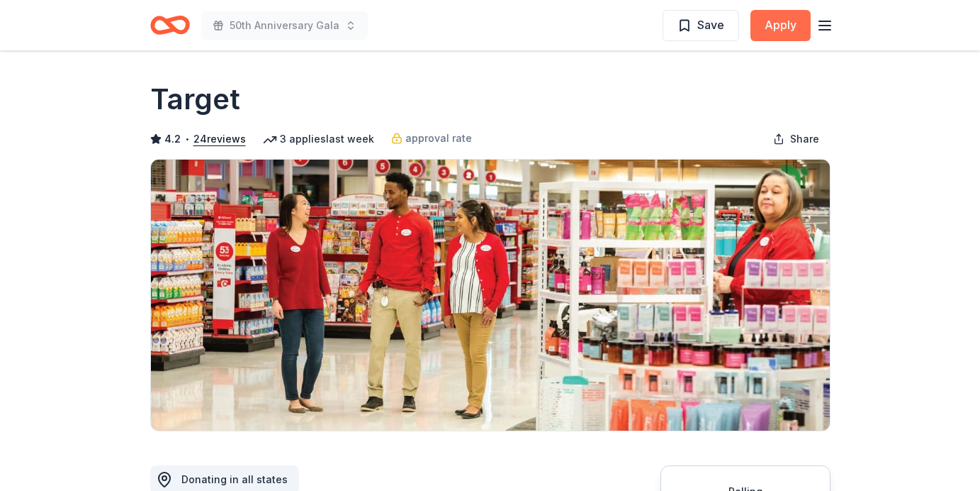 Image resolution: width=980 pixels, height=491 pixels. What do you see at coordinates (701, 26) in the screenshot?
I see `button: Save` at bounding box center [701, 26].